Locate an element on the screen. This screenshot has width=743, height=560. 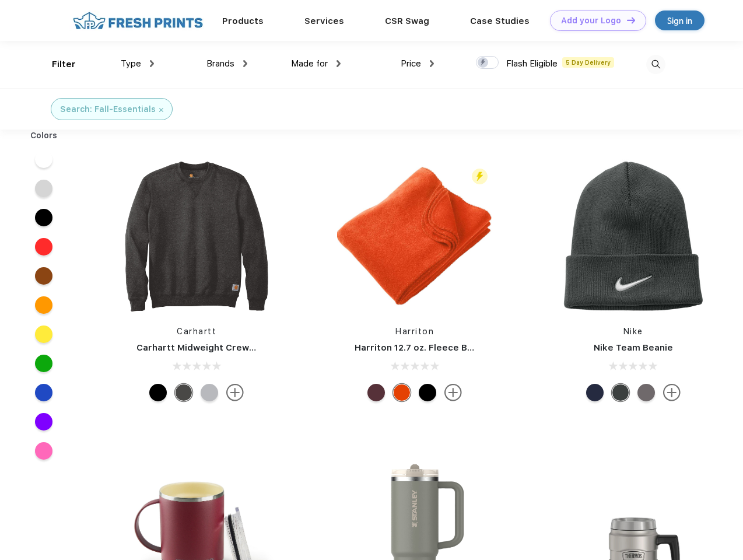
span: Price is located at coordinates (410, 64).